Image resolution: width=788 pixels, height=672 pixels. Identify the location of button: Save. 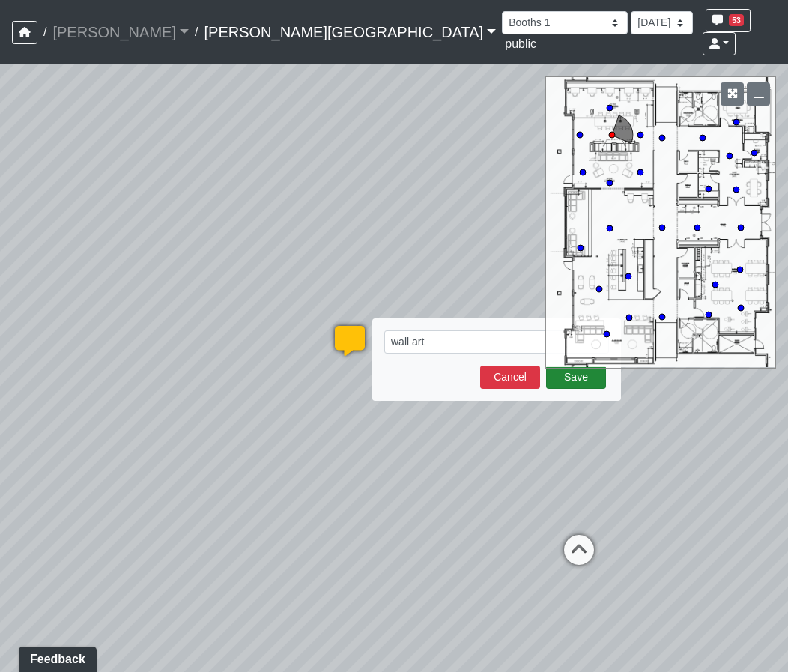
(576, 377).